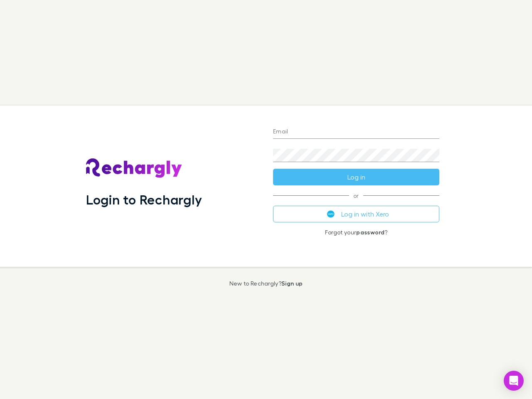  What do you see at coordinates (134, 168) in the screenshot?
I see `img: Rechargly's Logo` at bounding box center [134, 168].